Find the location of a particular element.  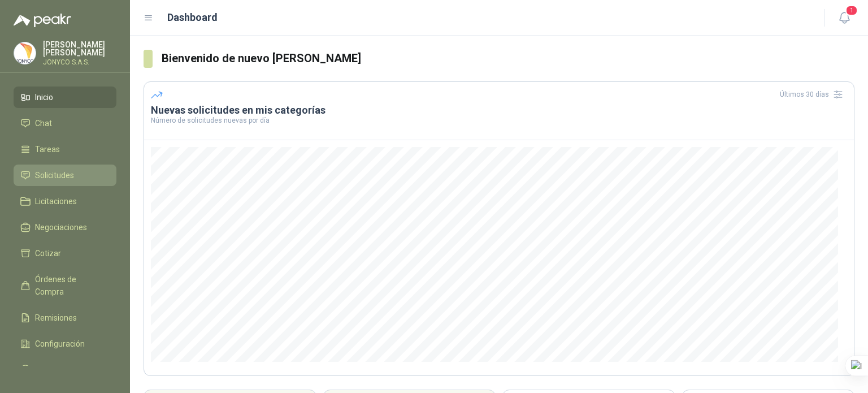

h3: Nuevas solicitudes en mis categorías is located at coordinates (499, 110).